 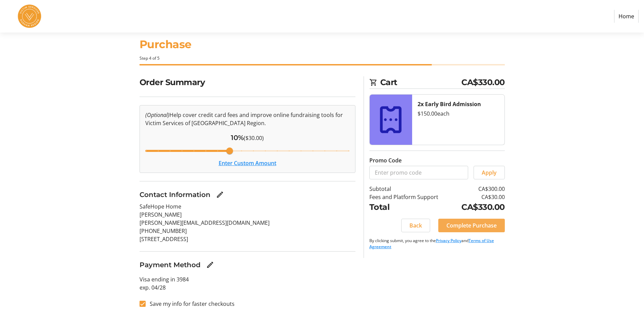 I want to click on td: Fees and Platform Support, so click(x=411, y=197).